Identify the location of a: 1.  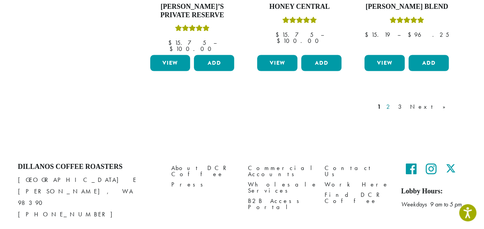
(379, 107).